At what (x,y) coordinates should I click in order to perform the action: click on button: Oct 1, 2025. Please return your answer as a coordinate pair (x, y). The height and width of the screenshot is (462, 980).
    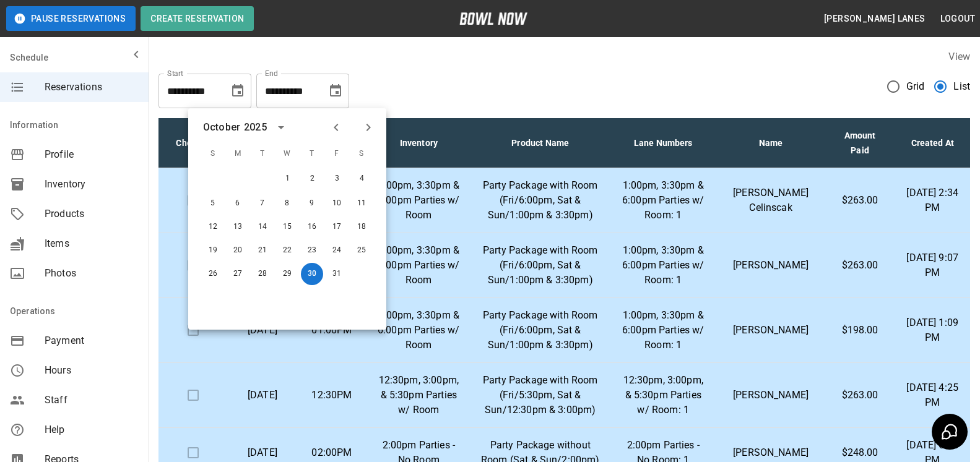
    Looking at the image, I should click on (288, 179).